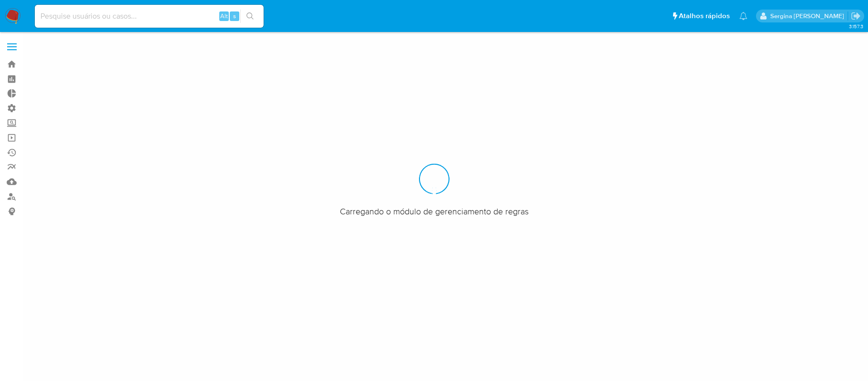 This screenshot has height=381, width=868. What do you see at coordinates (234, 16) in the screenshot?
I see `span: s` at bounding box center [234, 16].